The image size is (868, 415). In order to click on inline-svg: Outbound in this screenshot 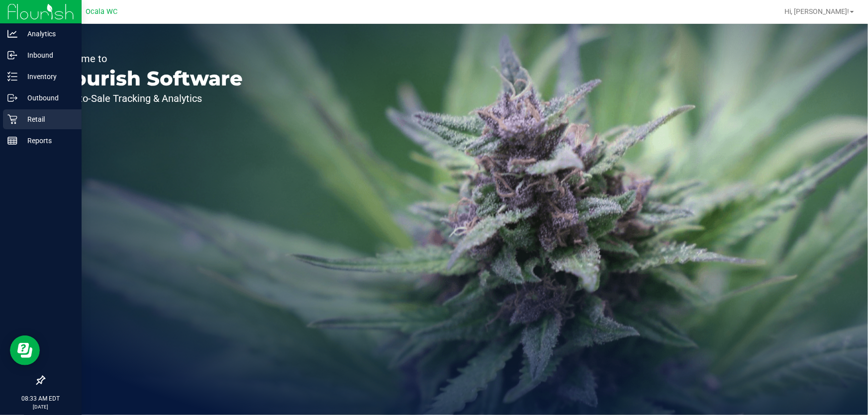, I will do `click(12, 98)`.